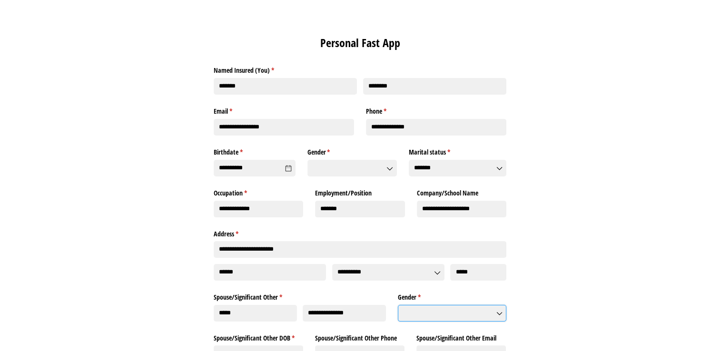  I want to click on label: Birthdate, so click(255, 151).